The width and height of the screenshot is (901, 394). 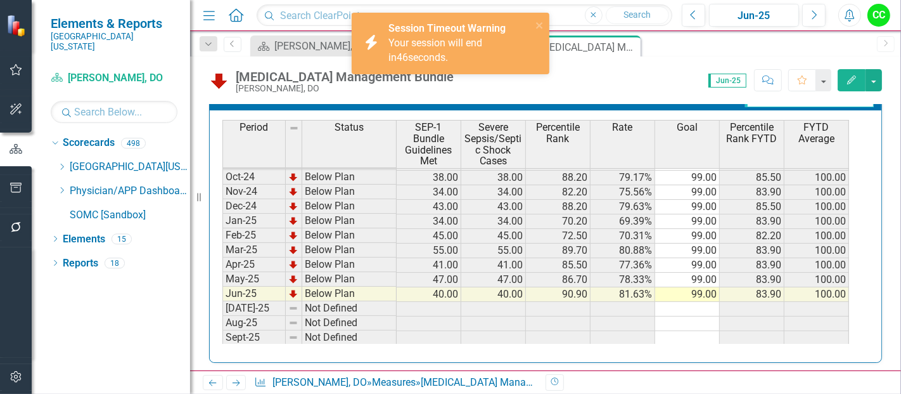 I want to click on button: close, so click(x=540, y=25).